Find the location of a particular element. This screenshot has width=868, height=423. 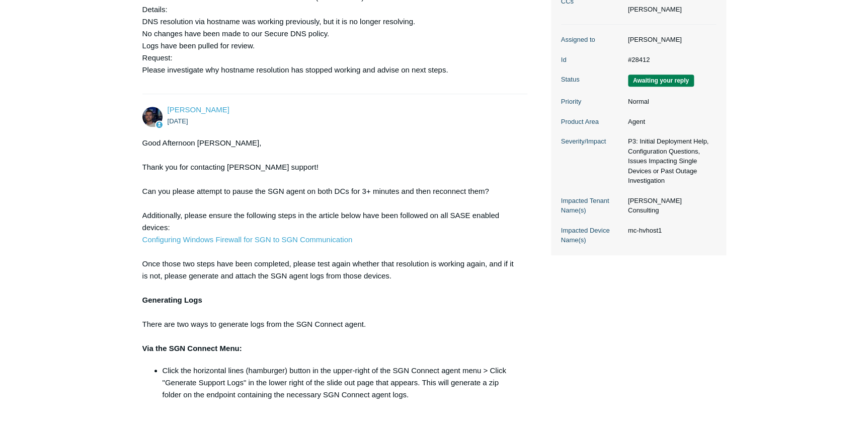

span: Connor Davis is located at coordinates (198, 109).